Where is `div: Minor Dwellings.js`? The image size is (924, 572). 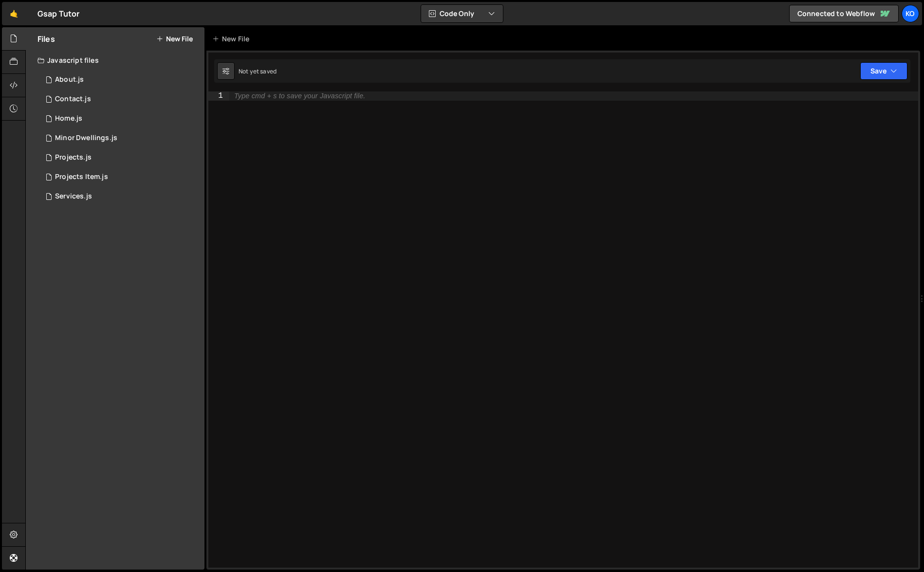
div: Minor Dwellings.js is located at coordinates (86, 139).